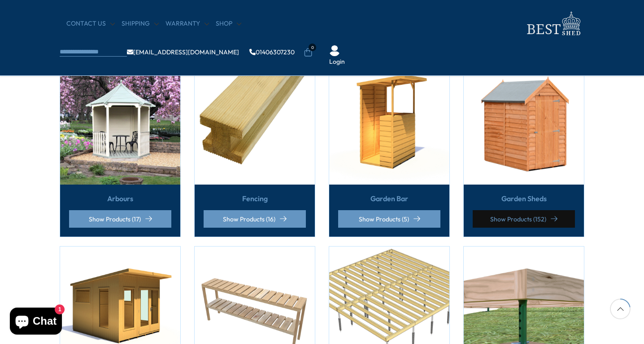  What do you see at coordinates (91, 24) in the screenshot?
I see `a: CONTACT US` at bounding box center [91, 24].